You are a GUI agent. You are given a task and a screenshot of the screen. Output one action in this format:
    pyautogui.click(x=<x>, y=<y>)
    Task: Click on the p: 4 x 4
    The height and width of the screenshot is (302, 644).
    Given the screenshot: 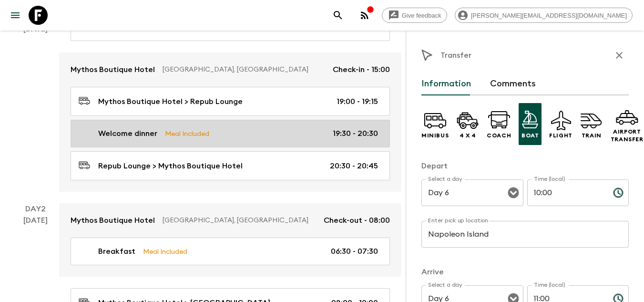 What is the action you would take?
    pyautogui.click(x=468, y=136)
    